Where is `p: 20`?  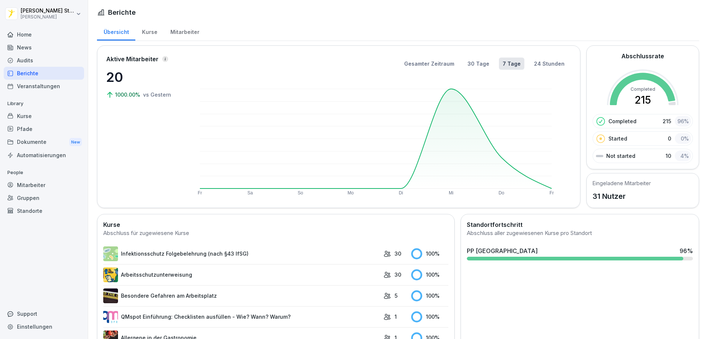 p: 20 is located at coordinates (143, 77).